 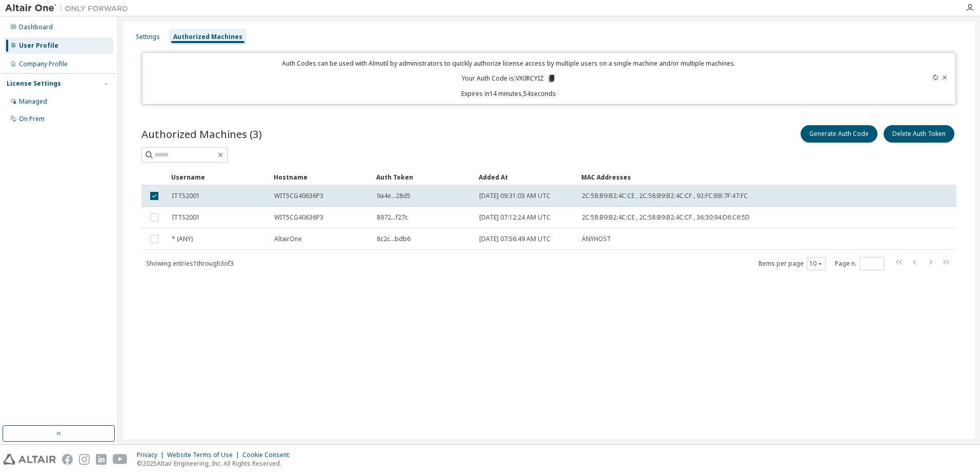 I want to click on img: youtube.svg, so click(x=120, y=459).